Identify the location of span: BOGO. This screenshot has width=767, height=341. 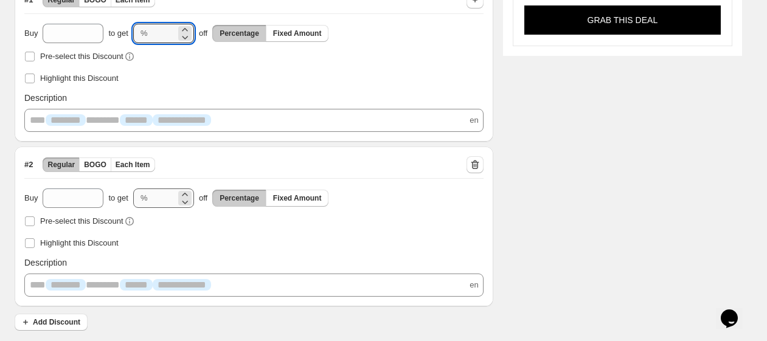
(95, 165).